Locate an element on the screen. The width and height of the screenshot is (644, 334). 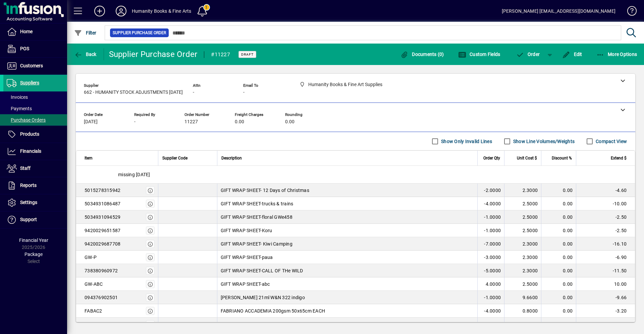
span: FABRIANO ACCADEMIA 200gsm 50x65cm EACH is located at coordinates (273, 311).